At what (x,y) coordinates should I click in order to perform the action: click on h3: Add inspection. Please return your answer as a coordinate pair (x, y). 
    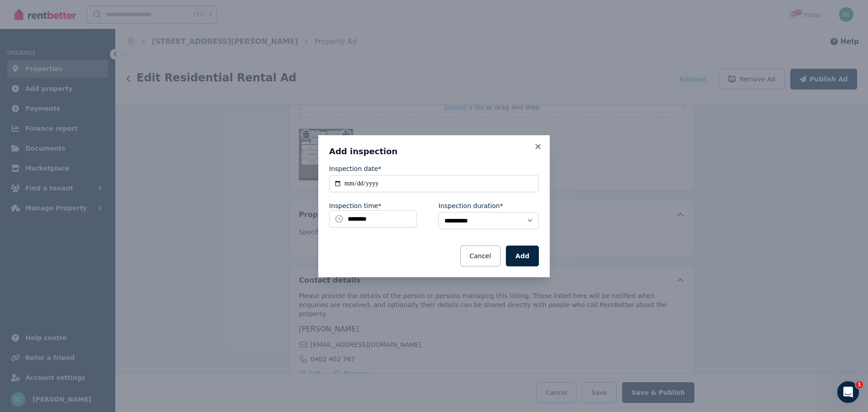
    Looking at the image, I should click on (434, 151).